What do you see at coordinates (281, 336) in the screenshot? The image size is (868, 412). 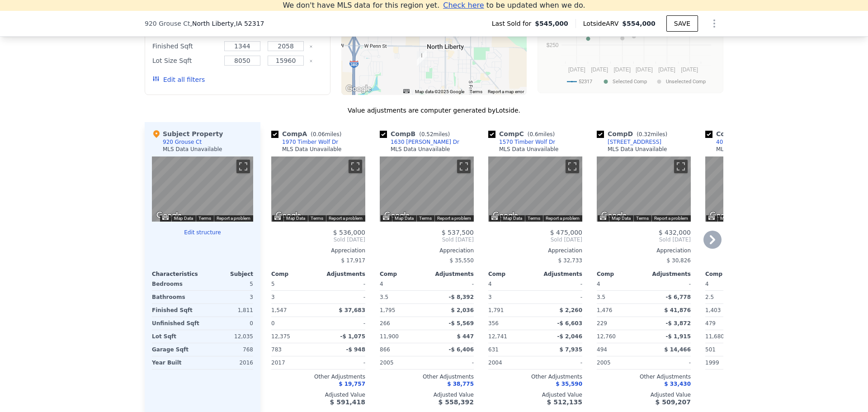 I see `span: 12,375` at bounding box center [281, 336].